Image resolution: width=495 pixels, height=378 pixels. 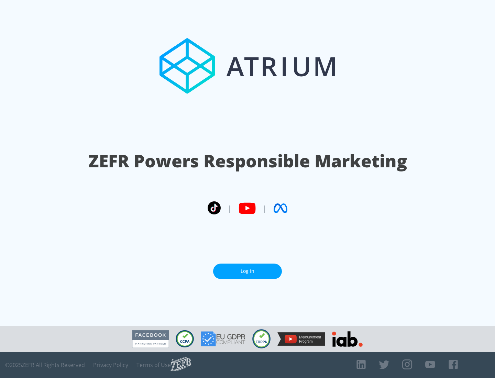 What do you see at coordinates (45, 365) in the screenshot?
I see `span: © 2025 ZEFR All Rights Reserved` at bounding box center [45, 365].